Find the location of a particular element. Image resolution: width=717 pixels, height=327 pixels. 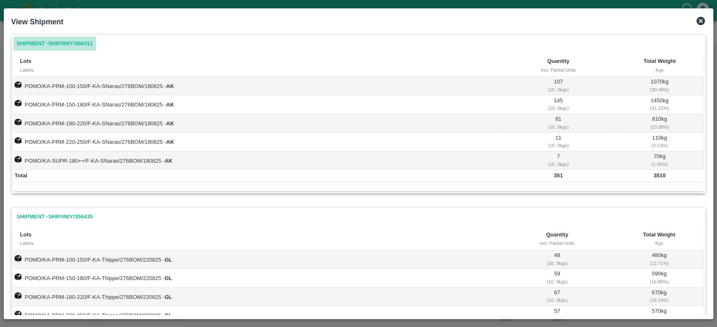

td: 70 kg is located at coordinates (659, 161).